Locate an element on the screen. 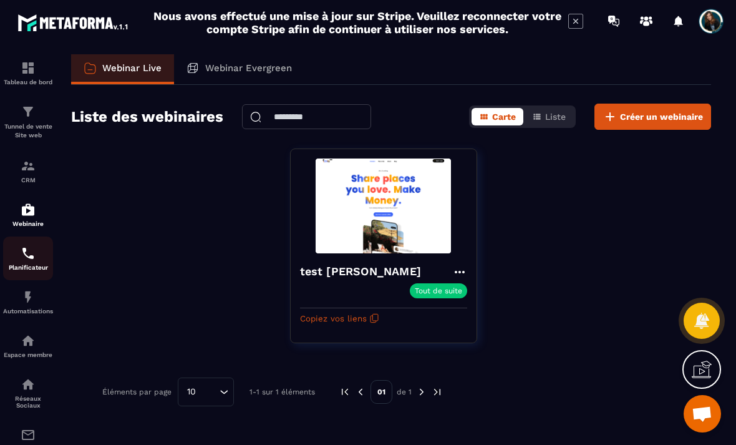 This screenshot has height=445, width=736. span: Liste is located at coordinates (555, 117).